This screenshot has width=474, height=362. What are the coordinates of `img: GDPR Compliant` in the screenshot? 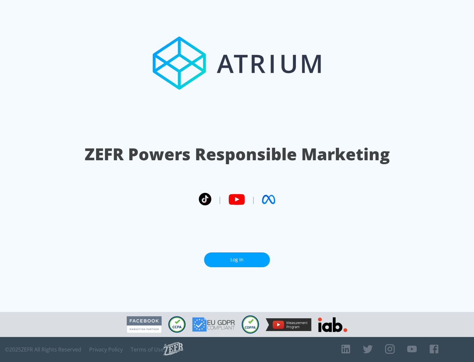 It's located at (214, 325).